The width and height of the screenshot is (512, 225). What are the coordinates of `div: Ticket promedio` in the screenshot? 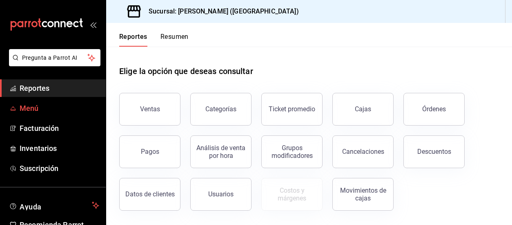 It's located at (292, 109).